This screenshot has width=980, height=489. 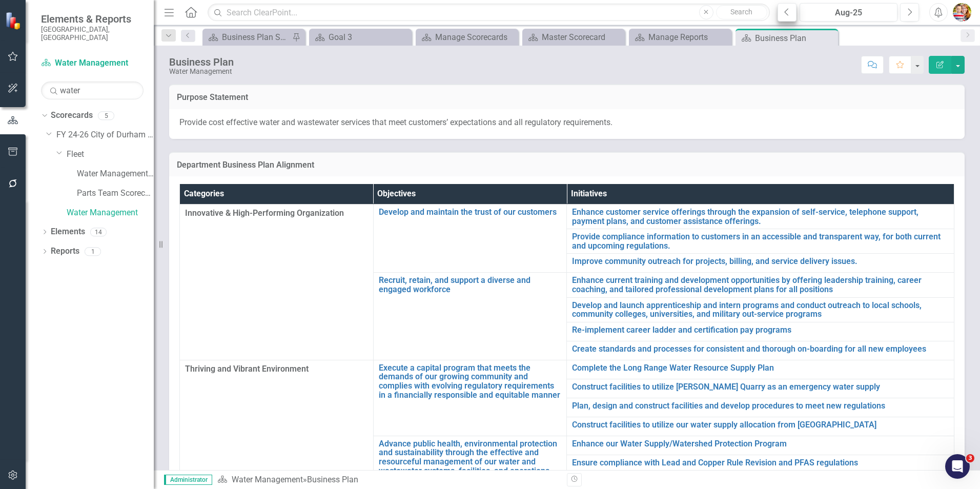 What do you see at coordinates (760, 368) in the screenshot?
I see `a: Complete the Long Range Water Resource Supply Plan` at bounding box center [760, 368].